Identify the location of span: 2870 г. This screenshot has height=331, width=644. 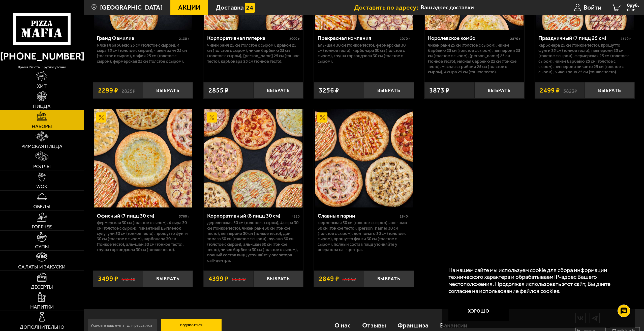
(515, 38).